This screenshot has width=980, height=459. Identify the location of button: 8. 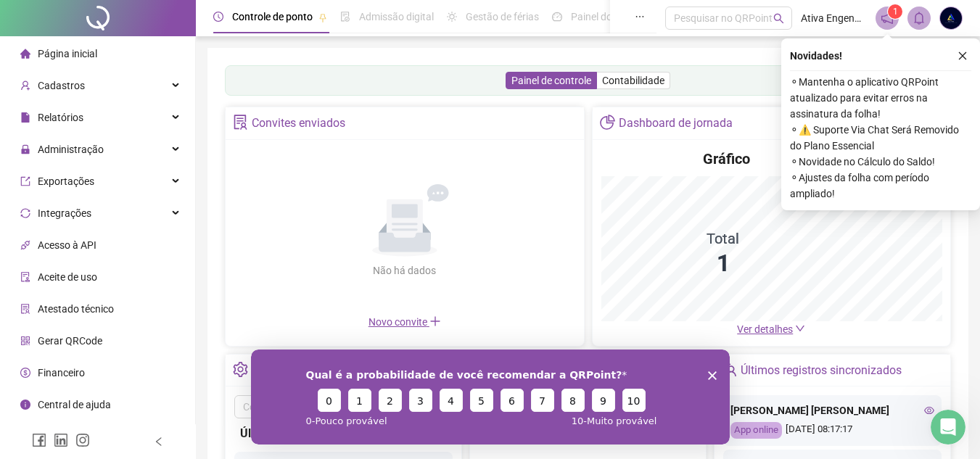
(322, 51).